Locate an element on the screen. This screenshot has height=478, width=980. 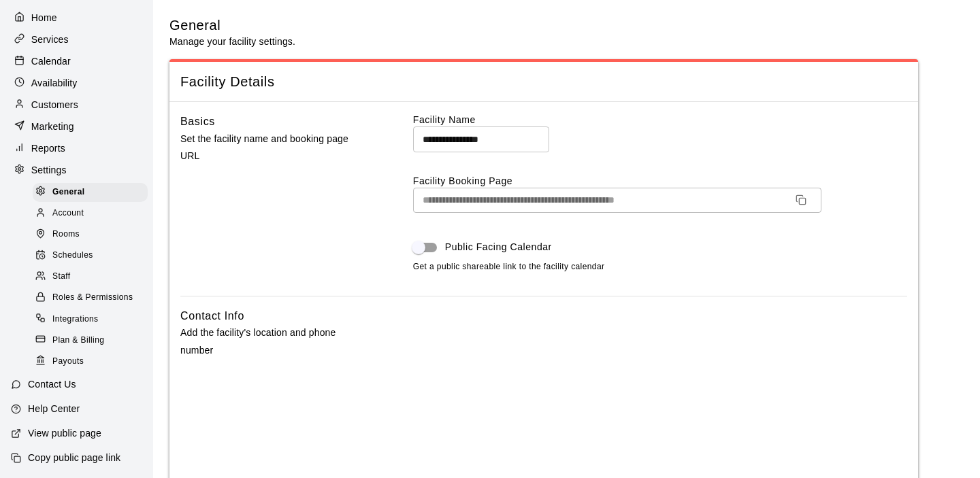
label: Facility Name is located at coordinates (660, 120).